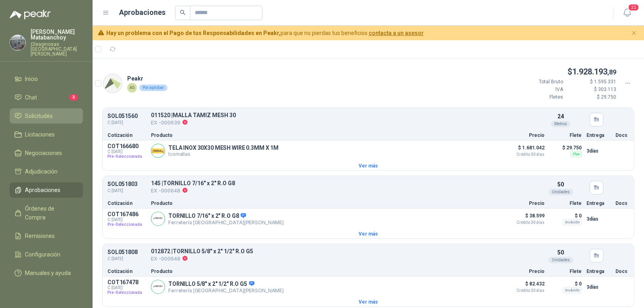  Describe the element at coordinates (40, 134) in the screenshot. I see `span: Licitaciones` at that location.